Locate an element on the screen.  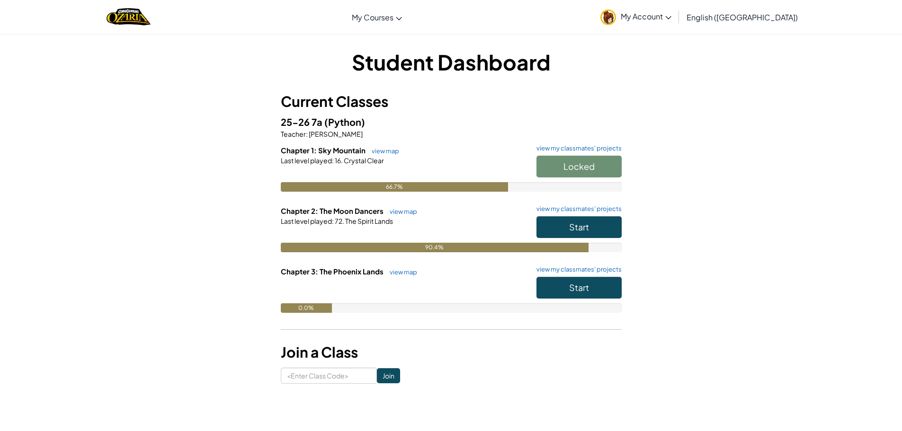
span: (Python) is located at coordinates (345, 122).